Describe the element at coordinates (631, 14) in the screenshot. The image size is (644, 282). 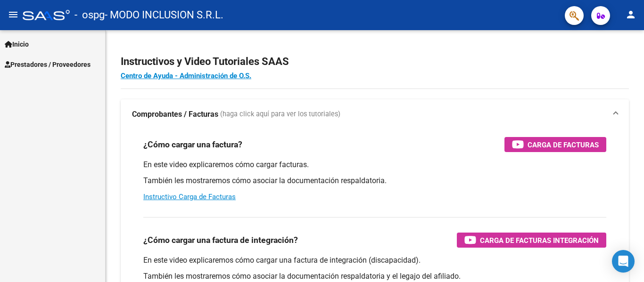
I see `mat-icon: person` at that location.